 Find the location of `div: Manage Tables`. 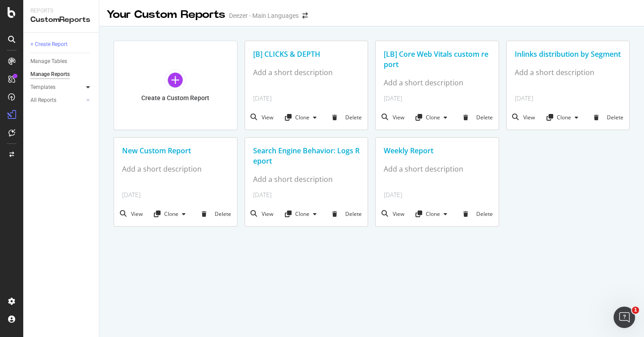

div: Manage Tables is located at coordinates (49, 61).